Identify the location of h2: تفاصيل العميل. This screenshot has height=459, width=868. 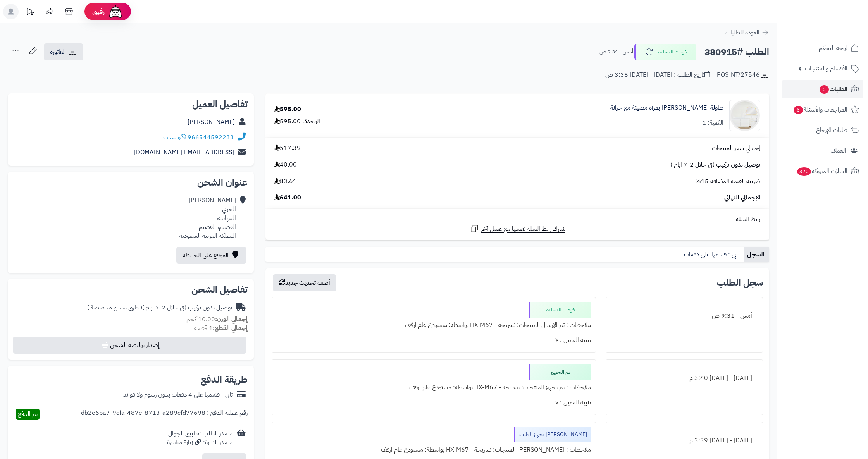
(131, 104).